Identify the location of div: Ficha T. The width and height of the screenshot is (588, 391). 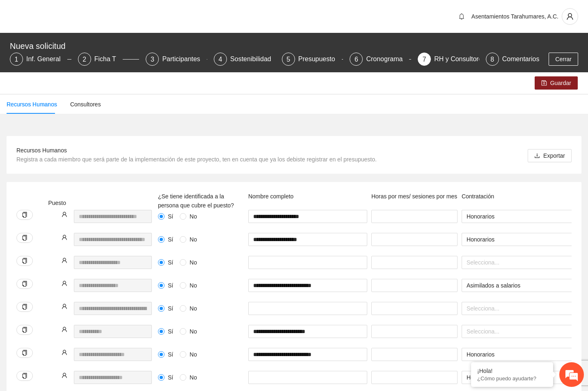
(109, 59).